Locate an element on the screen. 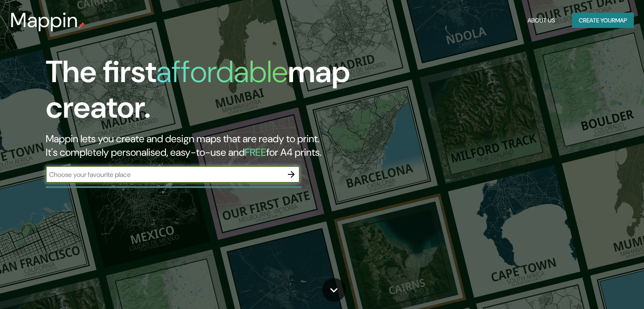 This screenshot has height=309, width=644. img: mappin-pin is located at coordinates (82, 26).